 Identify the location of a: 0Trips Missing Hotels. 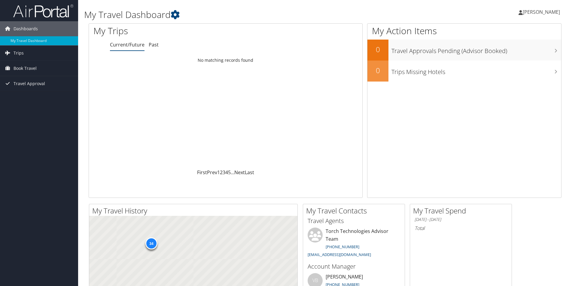
(464, 71).